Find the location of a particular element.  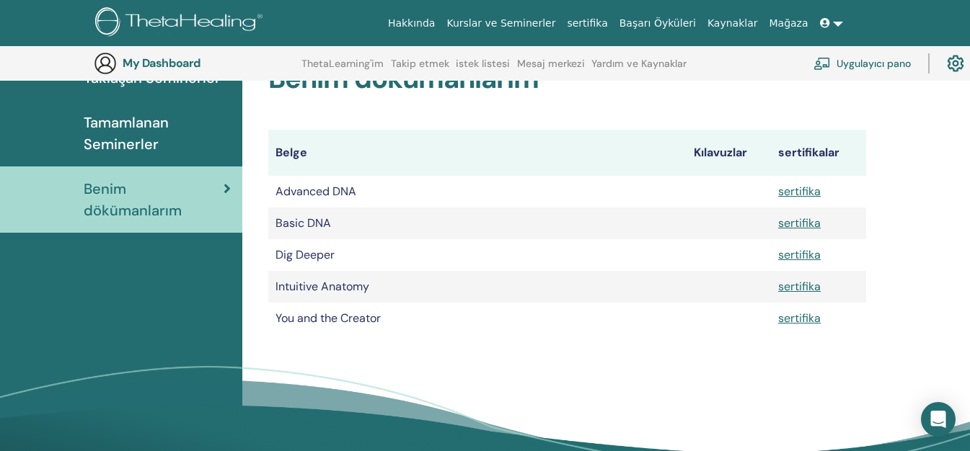

a: istek listesi is located at coordinates (482, 69).